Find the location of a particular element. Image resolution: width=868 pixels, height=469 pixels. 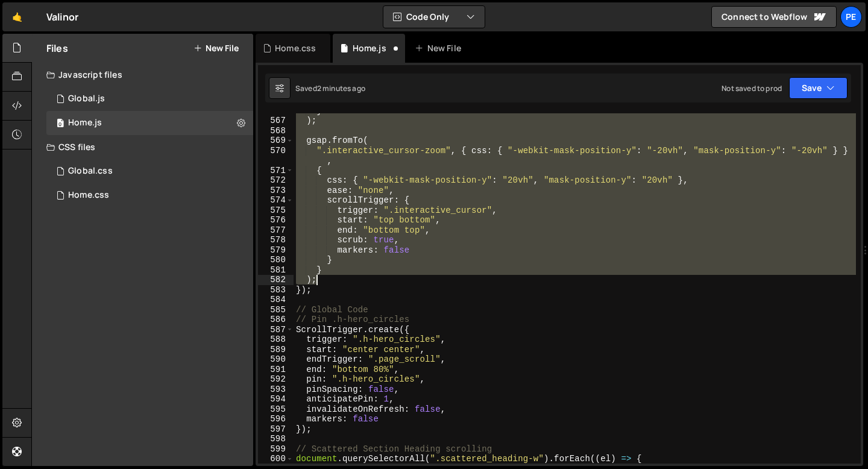

div: 590 is located at coordinates (275, 359).